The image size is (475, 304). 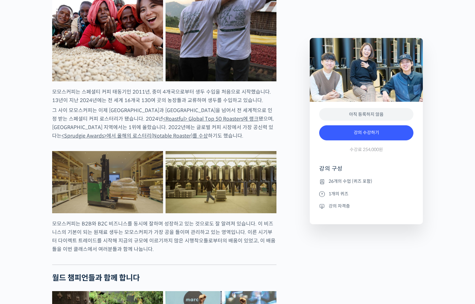 I want to click on p: 모모스커피는 스페셜티 커피 태동기인 2011년, 중미 4개국으로부터 생두 수입을 처음으로 시작했습니다. 13년이 지난 2024년에는 전 세계 16개국 130여 곳의 농장들과 ..., so click(x=164, y=96).